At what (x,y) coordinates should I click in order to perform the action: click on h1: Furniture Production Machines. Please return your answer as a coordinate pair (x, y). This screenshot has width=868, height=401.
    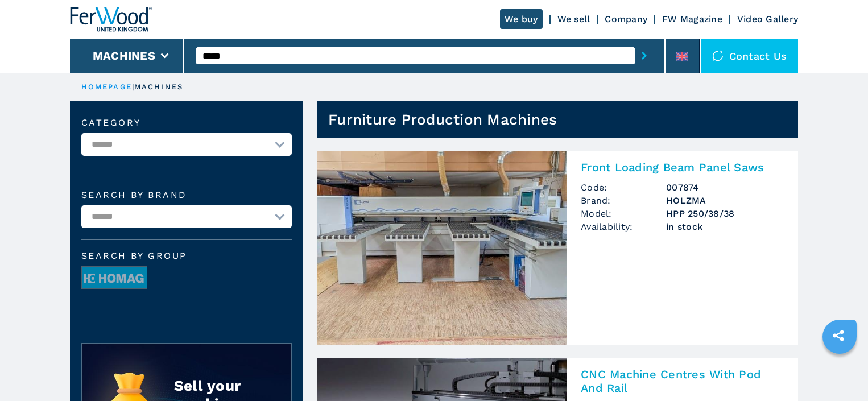
    Looking at the image, I should click on (443, 119).